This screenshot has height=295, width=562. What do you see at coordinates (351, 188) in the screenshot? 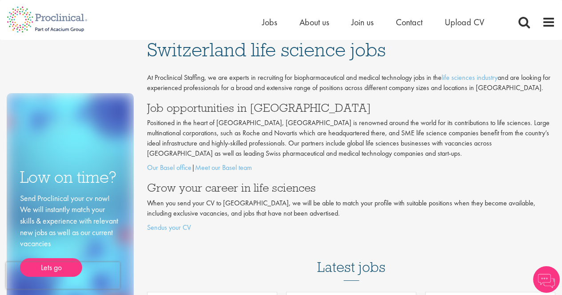
I see `h3: Grow your career in life sciences` at bounding box center [351, 188].